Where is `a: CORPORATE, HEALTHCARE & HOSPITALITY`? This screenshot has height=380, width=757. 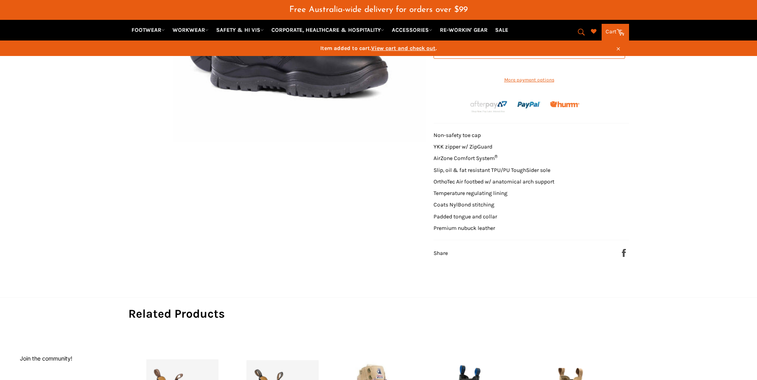
a: CORPORATE, HEALTHCARE & HOSPITALITY is located at coordinates (328, 30).